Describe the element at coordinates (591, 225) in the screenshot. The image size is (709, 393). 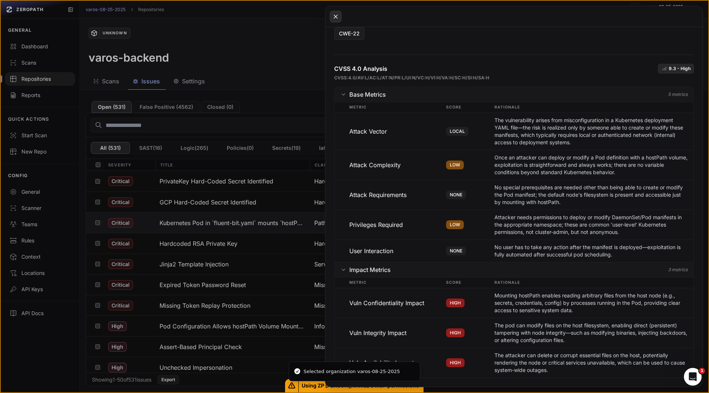
I see `p: Attacker needs permissions to deploy or modify DaemonSet/Pod manifests in the appropriate namespa...` at that location.